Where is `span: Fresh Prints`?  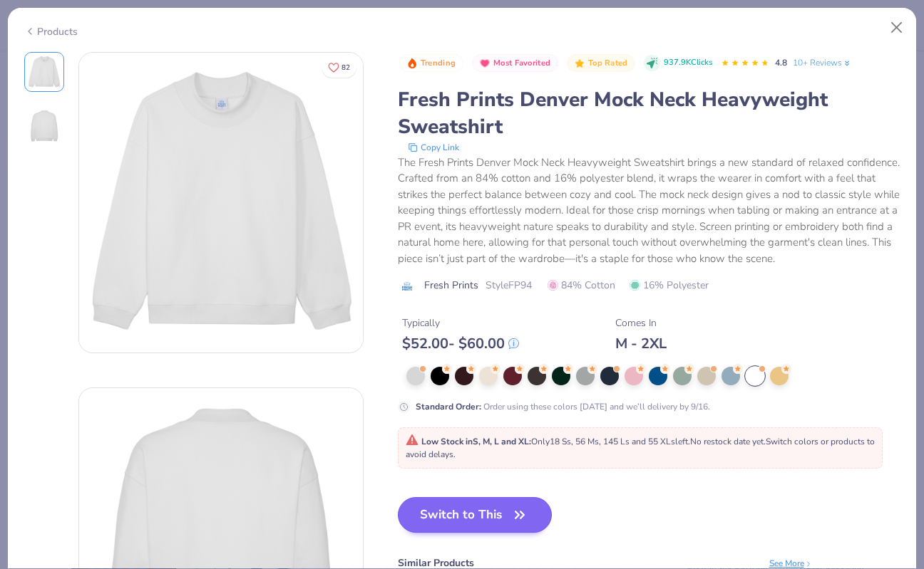 span: Fresh Prints is located at coordinates (451, 285).